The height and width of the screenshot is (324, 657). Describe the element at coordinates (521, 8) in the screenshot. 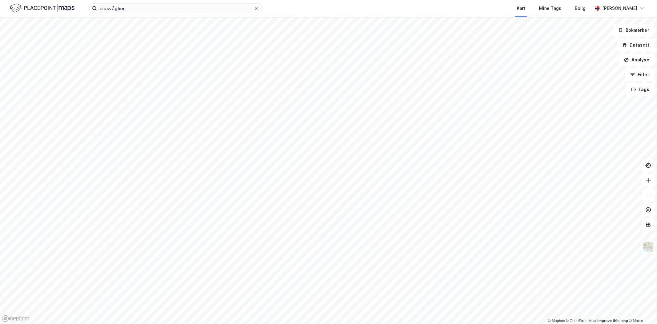

I see `div: Kart` at that location.